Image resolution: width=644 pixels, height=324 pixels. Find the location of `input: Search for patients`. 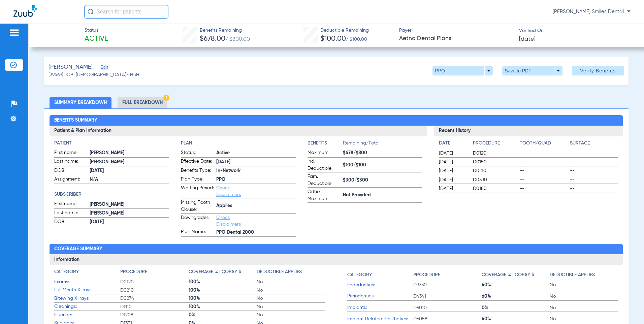

input: Search for patients is located at coordinates (126, 12).